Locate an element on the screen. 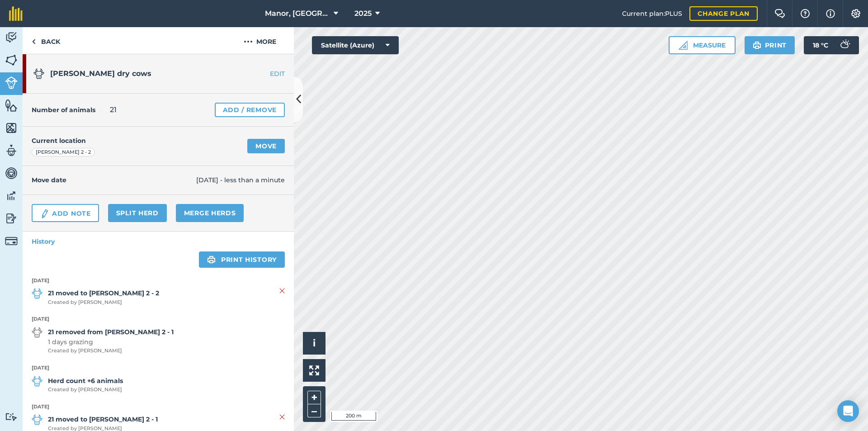  a: Change plan is located at coordinates (724, 13).